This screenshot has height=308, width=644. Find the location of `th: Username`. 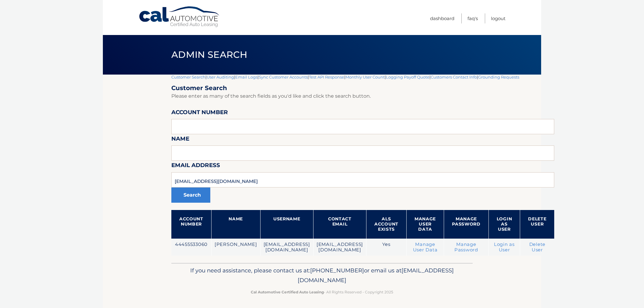

th: Username is located at coordinates (287, 224).